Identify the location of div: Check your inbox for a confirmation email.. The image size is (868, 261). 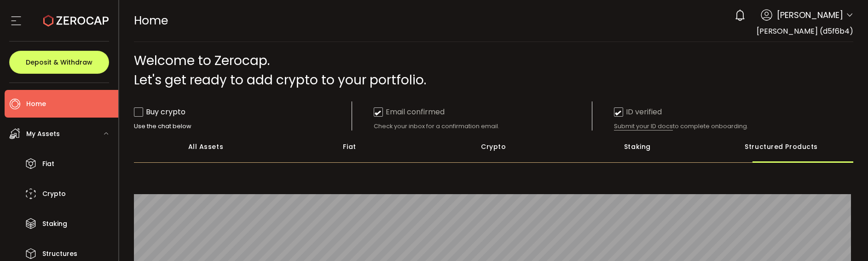
(482, 126).